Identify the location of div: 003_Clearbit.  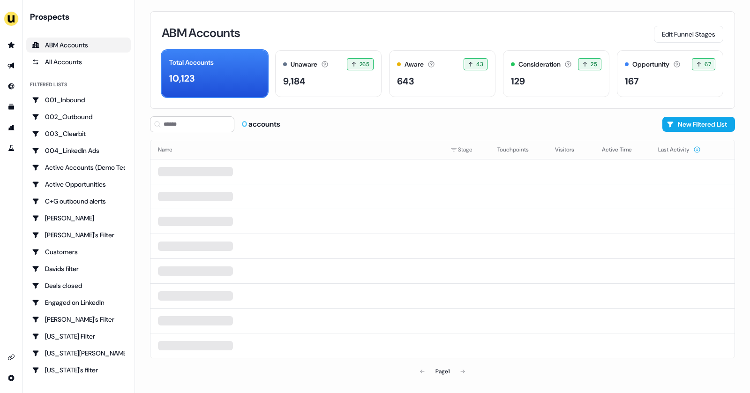
(78, 134).